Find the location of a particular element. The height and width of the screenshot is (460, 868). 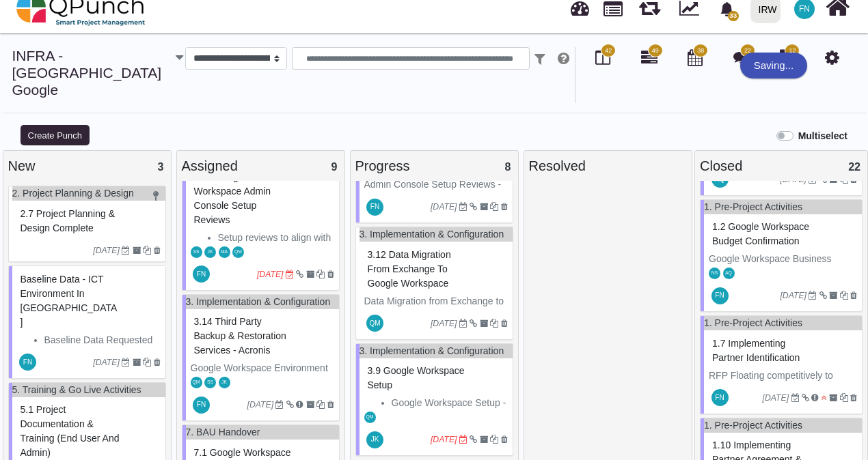

span: MA is located at coordinates (224, 252).